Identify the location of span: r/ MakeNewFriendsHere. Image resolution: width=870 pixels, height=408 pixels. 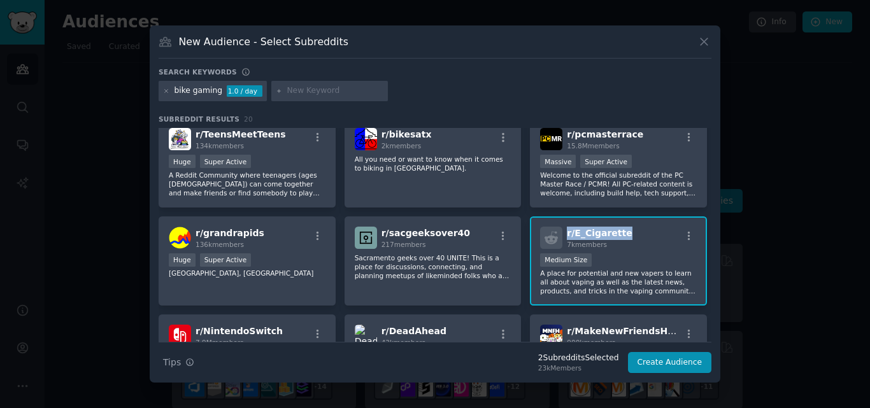
(625, 331).